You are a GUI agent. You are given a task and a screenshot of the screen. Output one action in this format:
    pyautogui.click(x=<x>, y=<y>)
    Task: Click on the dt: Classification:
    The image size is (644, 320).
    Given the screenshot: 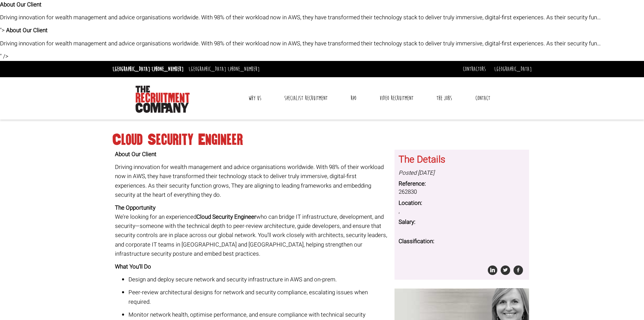 What is the action you would take?
    pyautogui.click(x=461, y=241)
    